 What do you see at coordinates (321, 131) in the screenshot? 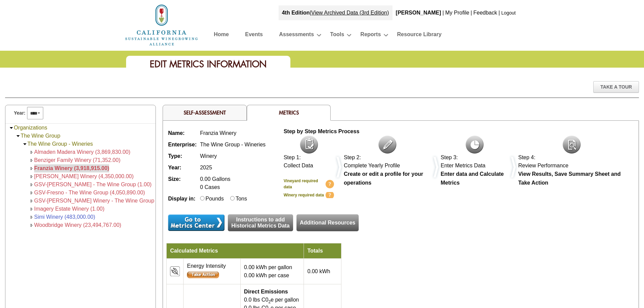
I see `b: Step by Step Metrics Process` at bounding box center [321, 131].